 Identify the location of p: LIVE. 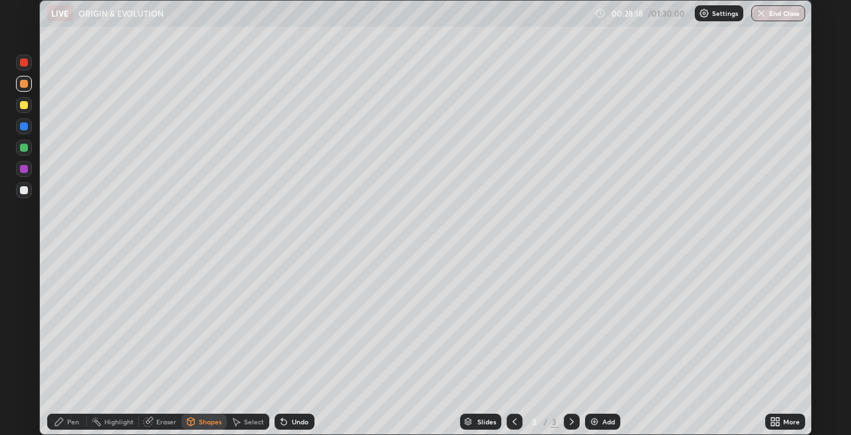
(60, 13).